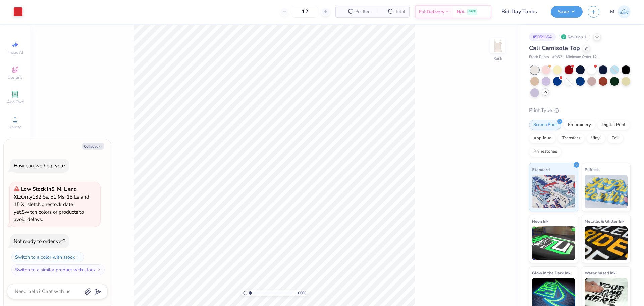 The height and width of the screenshot is (306, 644). What do you see at coordinates (58, 270) in the screenshot?
I see `button: Switch to a similar product with stock` at bounding box center [58, 270].